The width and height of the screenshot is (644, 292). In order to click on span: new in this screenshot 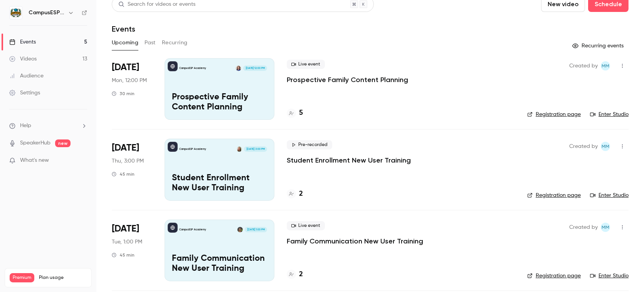, I will do `click(63, 143)`.